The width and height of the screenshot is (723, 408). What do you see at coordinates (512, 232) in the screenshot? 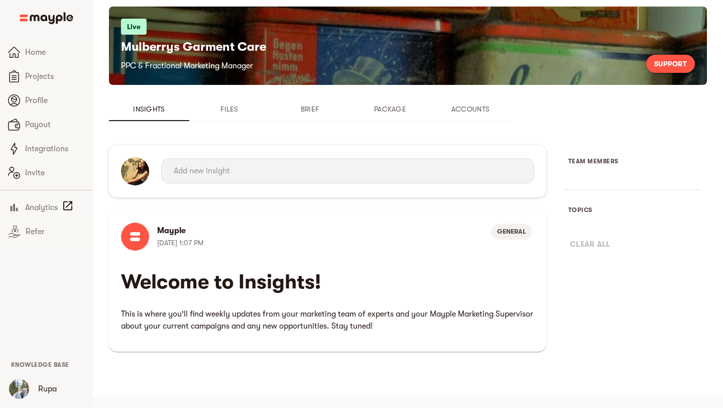
I see `span: GENERAL` at bounding box center [512, 232].